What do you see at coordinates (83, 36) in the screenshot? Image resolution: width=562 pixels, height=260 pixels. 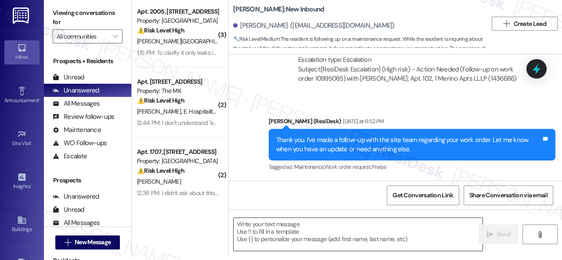 I see `input: All communities` at bounding box center [83, 36].